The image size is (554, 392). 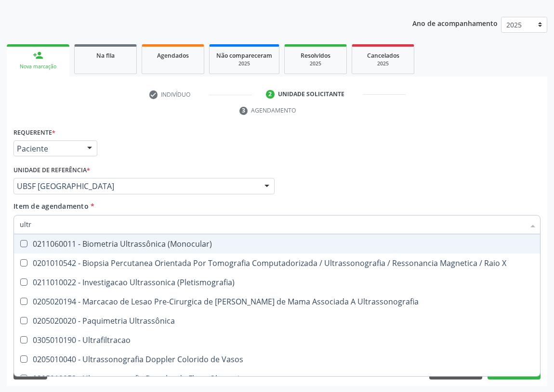 What do you see at coordinates (315, 55) in the screenshot?
I see `span: Resolvidos` at bounding box center [315, 55].